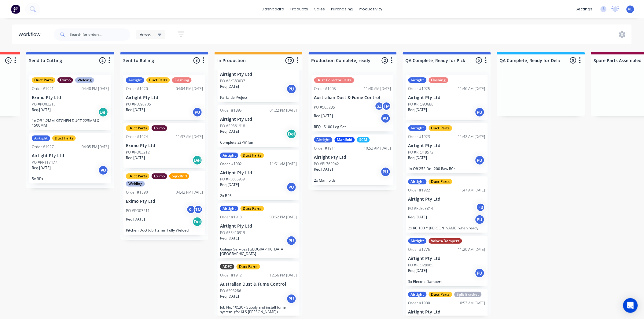 The height and width of the screenshot is (319, 644). Describe the element at coordinates (164, 230) in the screenshot. I see `p: Kitchen Duct Job 1.2mm Fully Welded` at that location.